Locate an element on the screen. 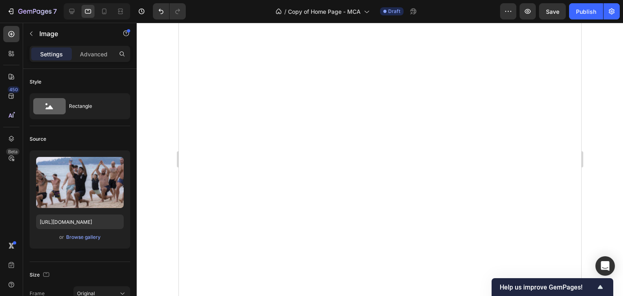 This screenshot has width=623, height=296. p: Image is located at coordinates (74, 34).